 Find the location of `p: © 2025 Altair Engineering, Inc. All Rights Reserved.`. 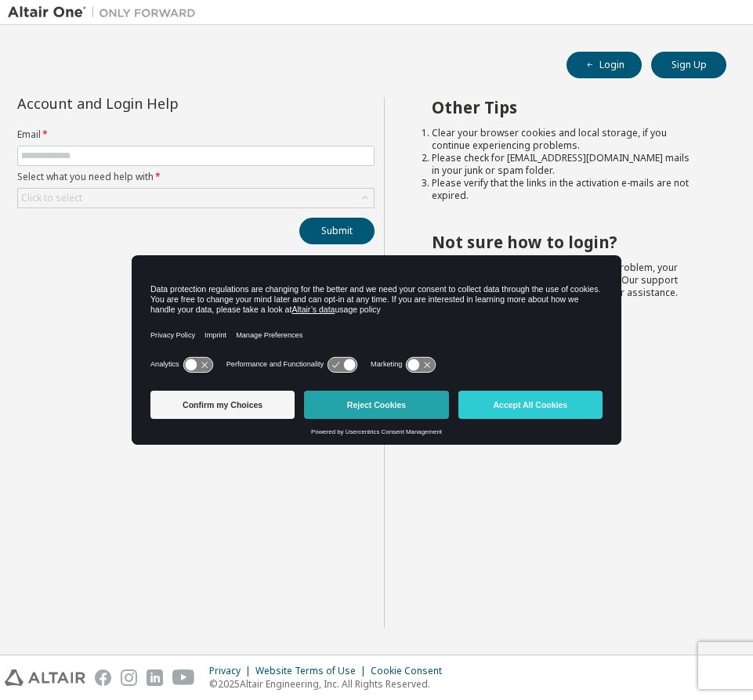

p: © 2025 Altair Engineering, Inc. All Rights Reserved. is located at coordinates (329, 683).